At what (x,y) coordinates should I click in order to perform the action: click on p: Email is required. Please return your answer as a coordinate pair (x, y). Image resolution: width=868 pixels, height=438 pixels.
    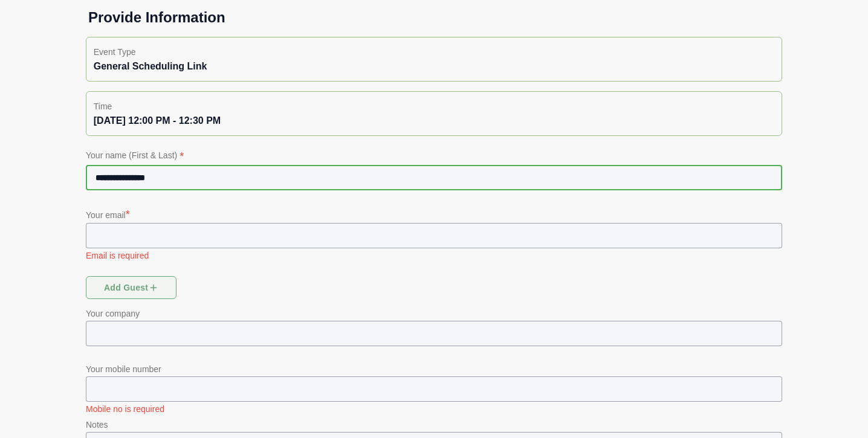
    Looking at the image, I should click on (434, 255).